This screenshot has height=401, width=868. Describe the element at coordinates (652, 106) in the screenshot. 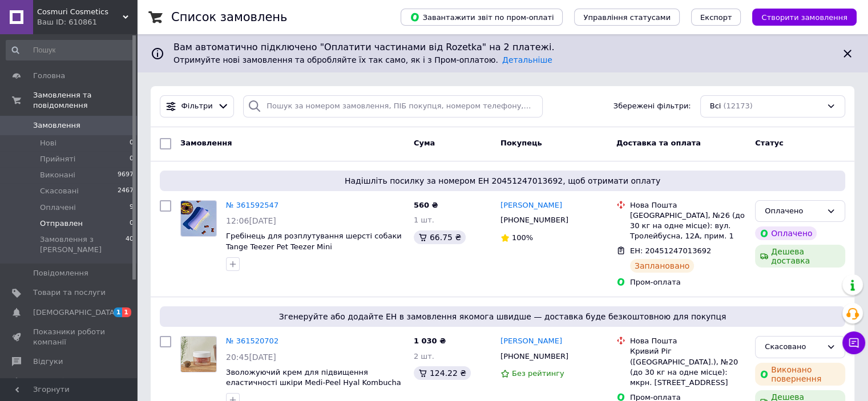

I see `span: Збережені фільтри:` at that location.